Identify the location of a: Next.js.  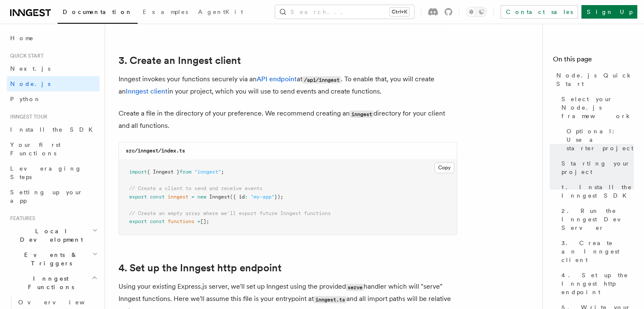
(53, 69).